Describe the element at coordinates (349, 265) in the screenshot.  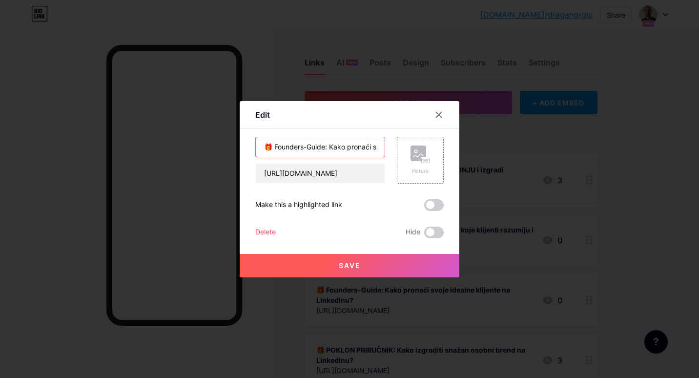
I see `span: Save` at that location.